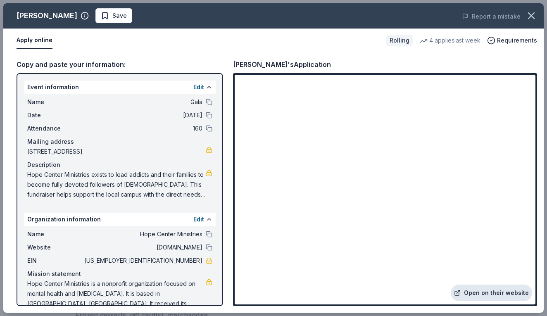 This screenshot has height=316, width=547. Describe the element at coordinates (55, 129) in the screenshot. I see `span: Attendance` at that location.